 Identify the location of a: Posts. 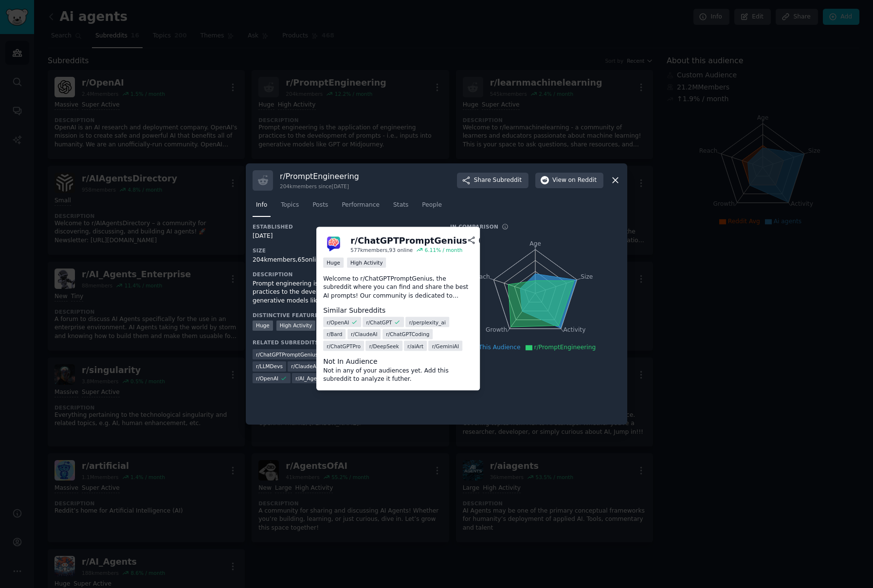
(320, 207).